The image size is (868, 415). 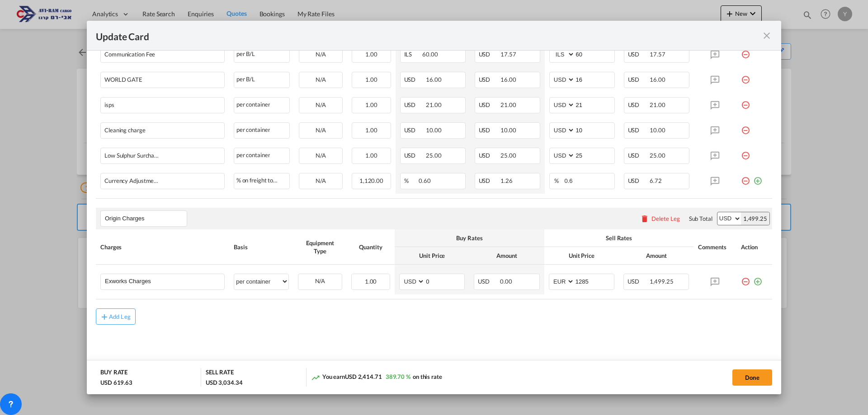 I want to click on div: Communication Fee, so click(x=148, y=52).